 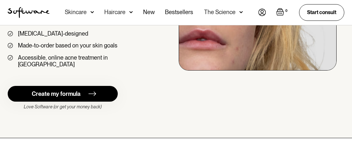 What do you see at coordinates (322, 12) in the screenshot?
I see `a: Start consult` at bounding box center [322, 12].